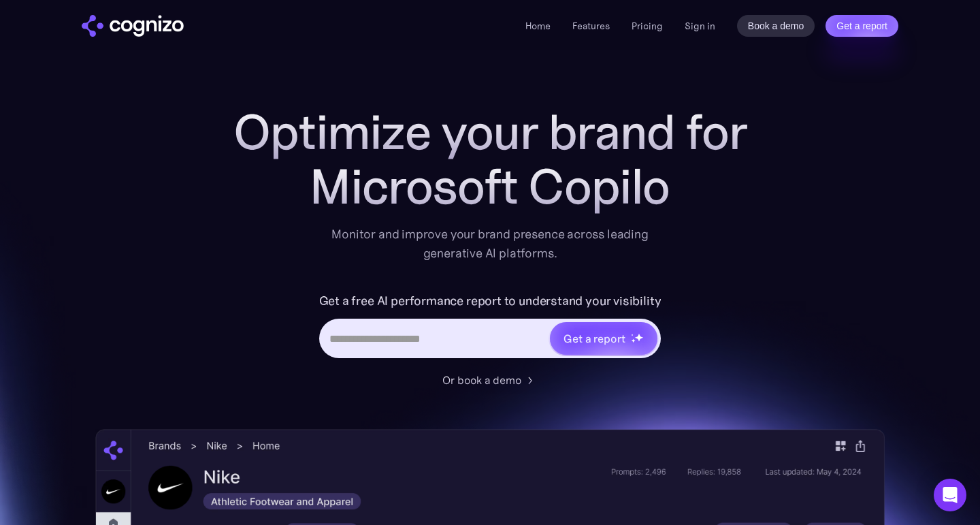 Image resolution: width=980 pixels, height=525 pixels. Describe the element at coordinates (490, 301) in the screenshot. I see `label: Get a free AI performance report to understand your visibility` at that location.